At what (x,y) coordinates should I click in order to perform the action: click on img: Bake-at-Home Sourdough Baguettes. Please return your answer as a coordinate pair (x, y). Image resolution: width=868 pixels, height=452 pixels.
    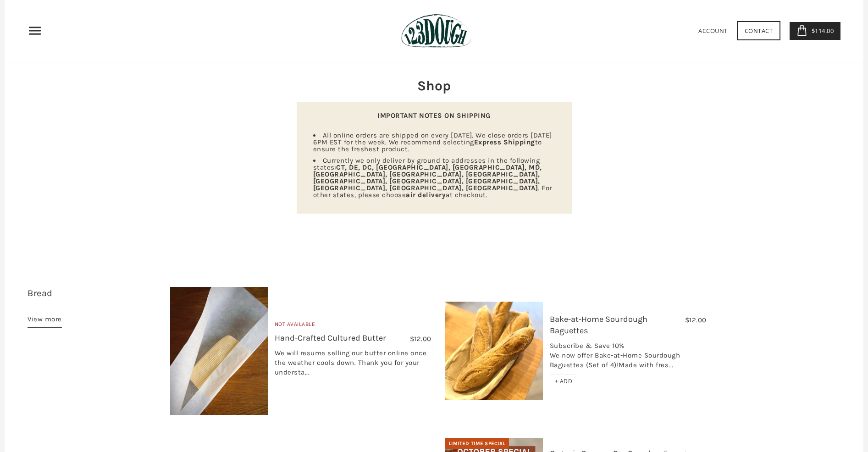
    Looking at the image, I should click on (494, 350).